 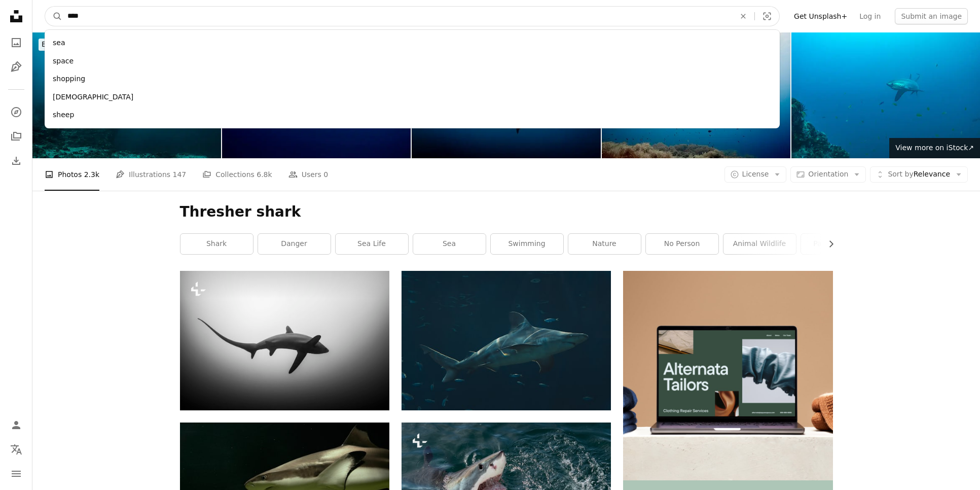 What do you see at coordinates (16, 112) in the screenshot?
I see `a: Explore` at bounding box center [16, 112].